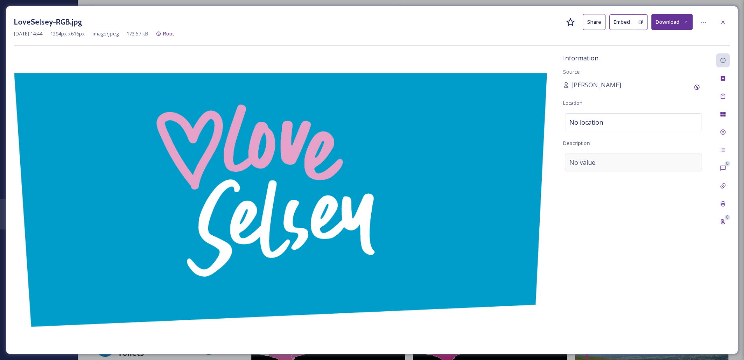 Image resolution: width=744 pixels, height=360 pixels. I want to click on h3: LoveSelsey-RGB.jpg, so click(48, 22).